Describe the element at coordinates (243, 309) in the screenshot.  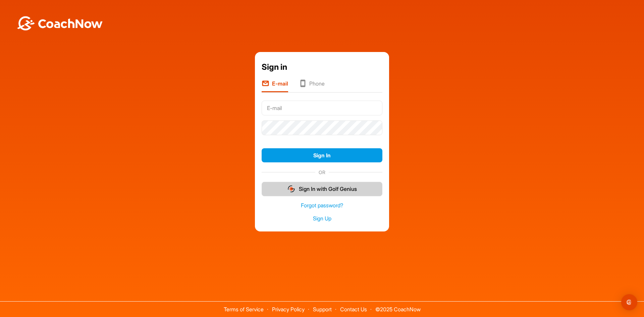
I see `a: Terms of Service` at that location.